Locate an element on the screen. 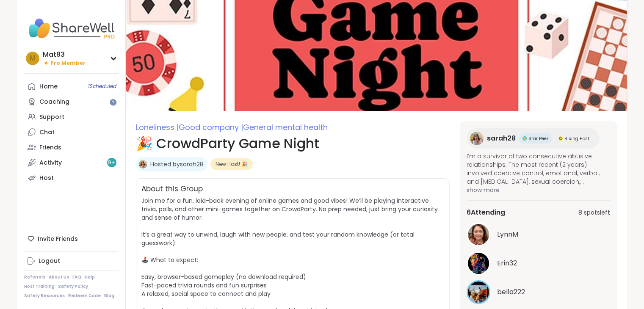 The height and width of the screenshot is (309, 644). h2: About this Group is located at coordinates (172, 190).